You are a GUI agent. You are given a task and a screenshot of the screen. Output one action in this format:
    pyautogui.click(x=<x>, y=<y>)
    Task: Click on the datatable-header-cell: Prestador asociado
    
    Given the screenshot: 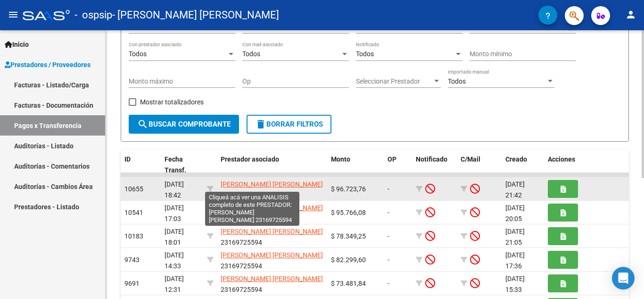 What is the action you would take?
    pyautogui.click(x=272, y=165)
    